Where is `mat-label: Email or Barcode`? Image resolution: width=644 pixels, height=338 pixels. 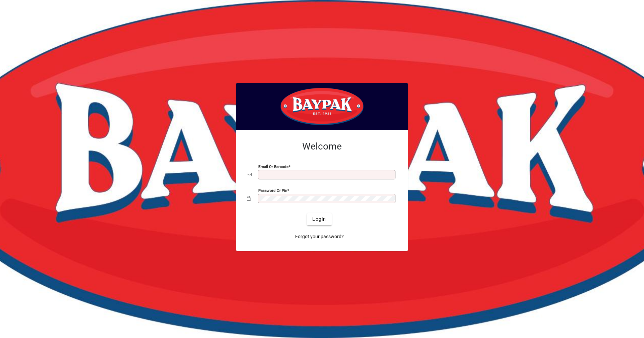 mat-label: Email or Barcode is located at coordinates (273, 166).